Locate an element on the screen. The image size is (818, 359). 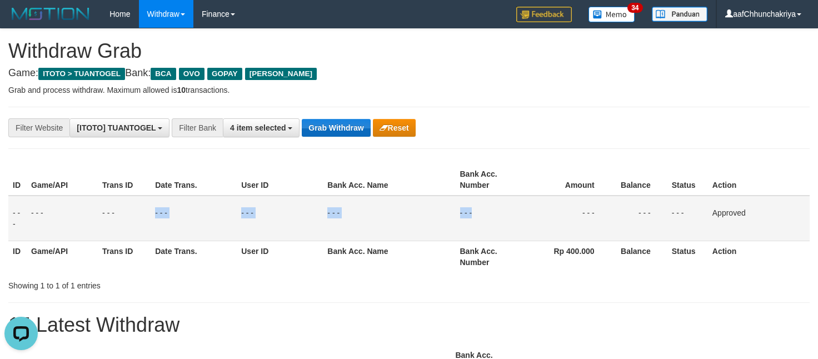
button: Reset is located at coordinates (394, 128).